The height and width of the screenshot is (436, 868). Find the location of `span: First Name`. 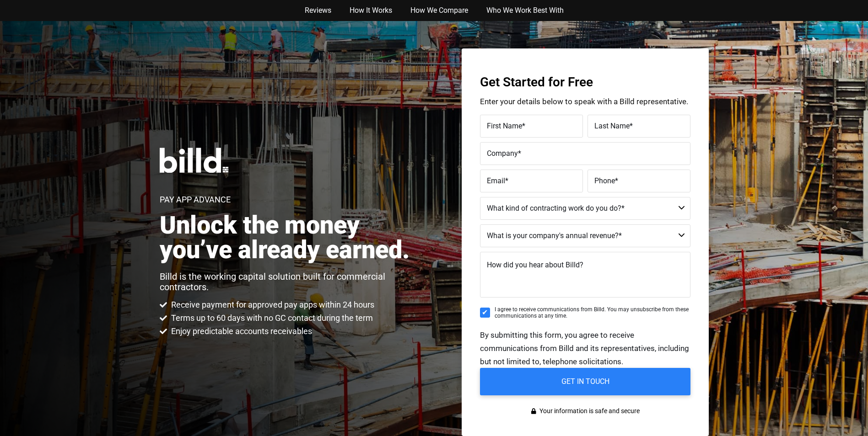

span: First Name is located at coordinates (504, 125).